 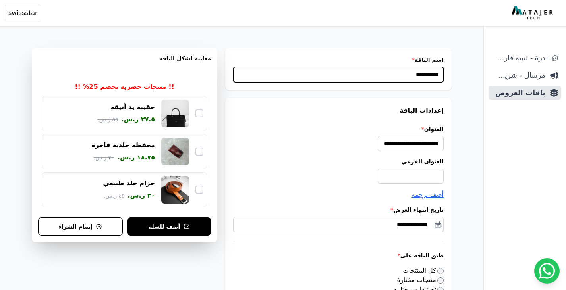 I want to click on button: إتمام الشراء, so click(x=80, y=227).